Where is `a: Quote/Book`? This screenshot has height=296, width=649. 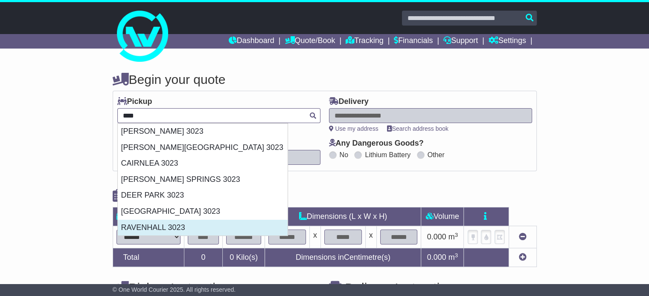 a: Quote/Book is located at coordinates (310, 41).